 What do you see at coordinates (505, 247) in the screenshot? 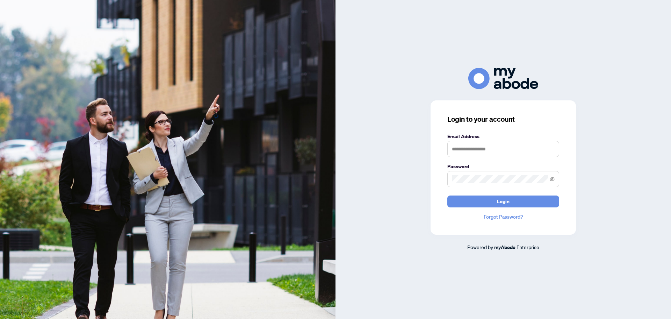
I see `a: myAbode` at bounding box center [505, 247].